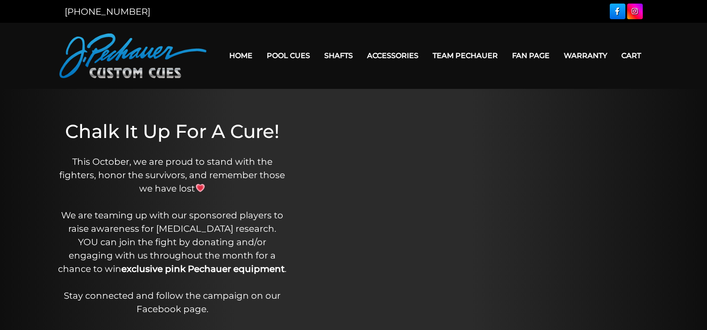 The image size is (707, 330). Describe the element at coordinates (465, 55) in the screenshot. I see `a: Team Pechauer` at that location.